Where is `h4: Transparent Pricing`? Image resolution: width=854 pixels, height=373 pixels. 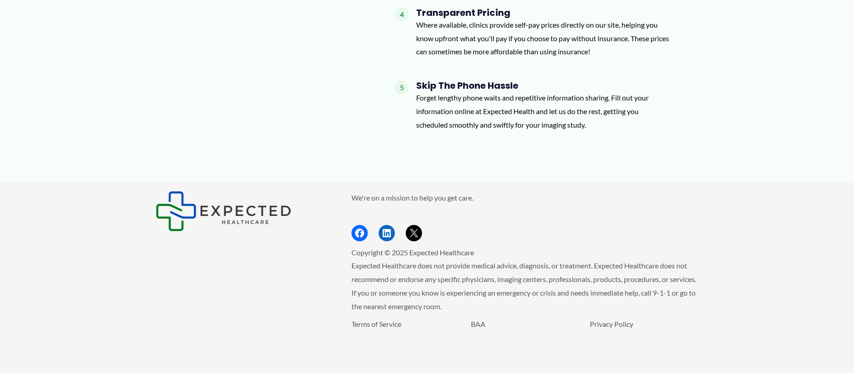 h4: Transparent Pricing is located at coordinates (543, 13).